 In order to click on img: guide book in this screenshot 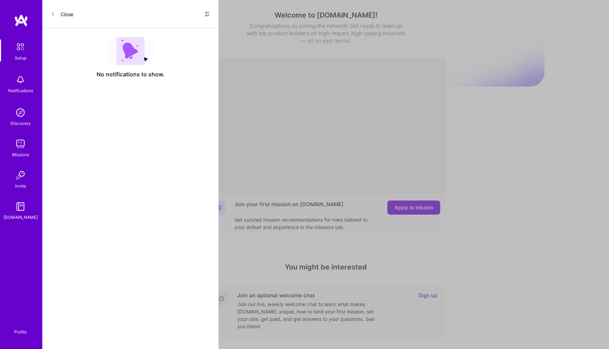, I will do `click(20, 207)`.